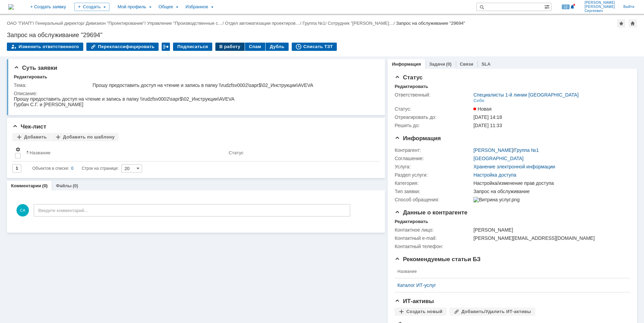  Describe the element at coordinates (40, 153) in the screenshot. I see `div: Название` at that location.